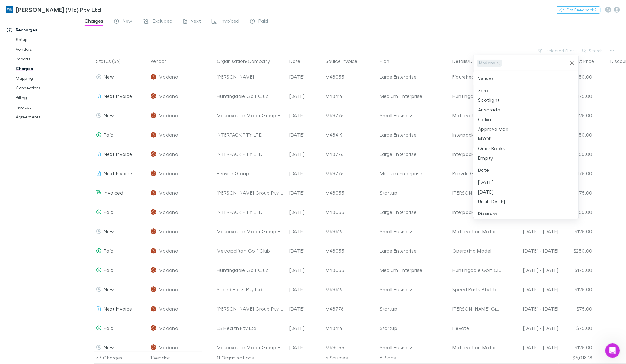 The height and width of the screenshot is (364, 626). Describe the element at coordinates (526, 158) in the screenshot. I see `li: Empty` at that location.